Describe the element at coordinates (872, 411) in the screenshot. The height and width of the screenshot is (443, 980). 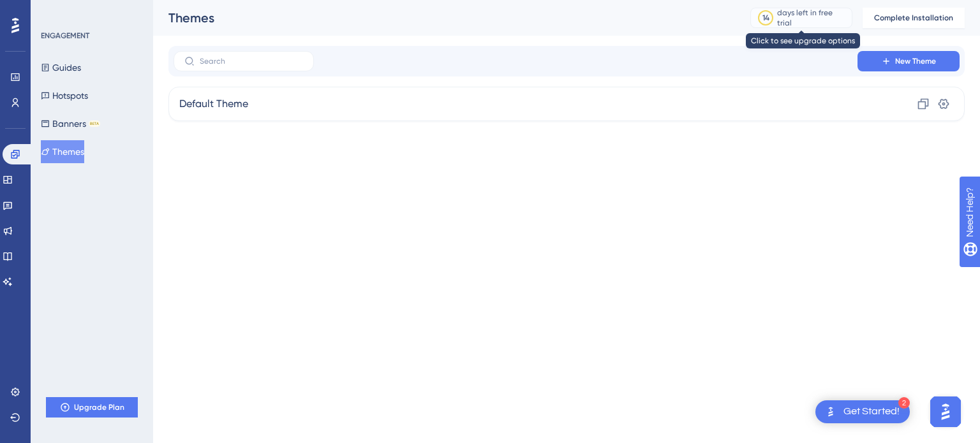
I see `div: Get Started!` at that location.